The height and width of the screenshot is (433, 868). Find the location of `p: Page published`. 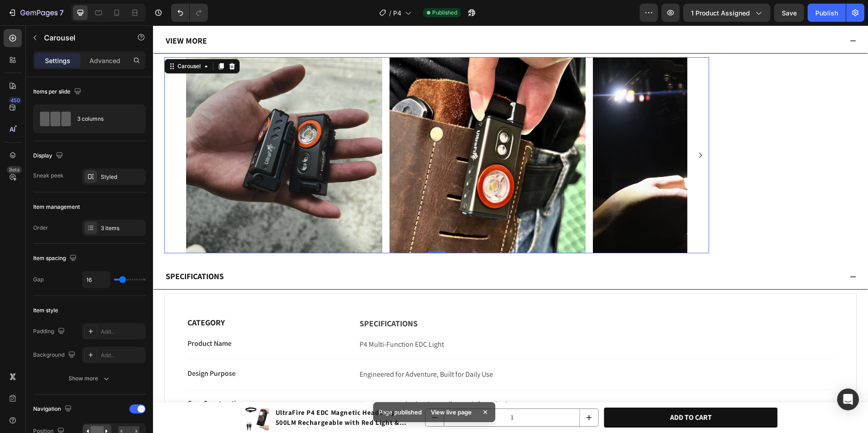

p: Page published is located at coordinates (400, 413).